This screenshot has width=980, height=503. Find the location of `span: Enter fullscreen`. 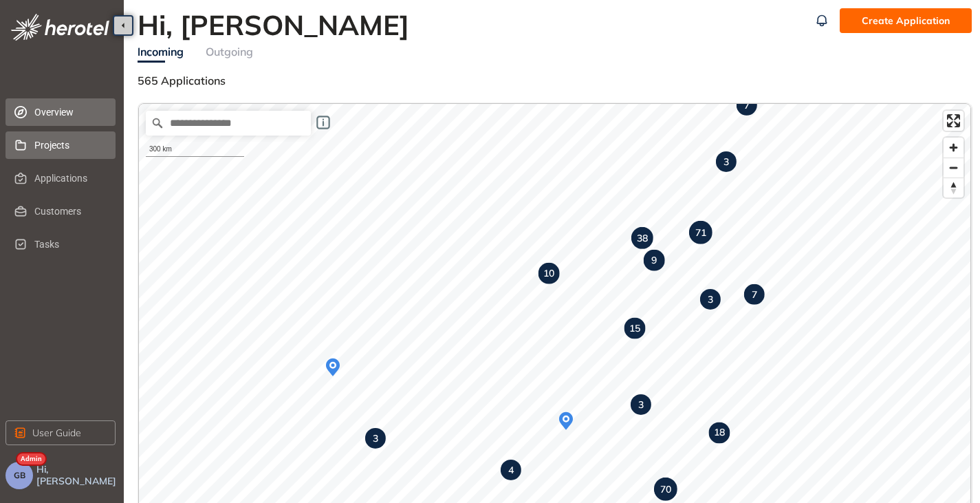

span: Enter fullscreen is located at coordinates (953, 121).